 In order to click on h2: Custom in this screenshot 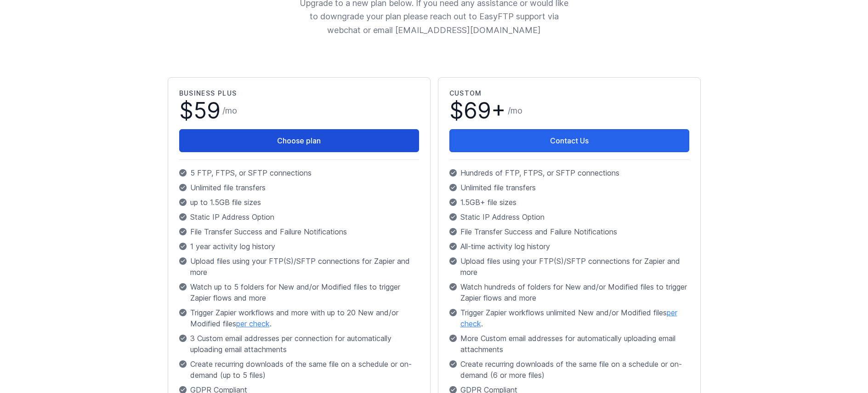, I will do `click(569, 93)`.